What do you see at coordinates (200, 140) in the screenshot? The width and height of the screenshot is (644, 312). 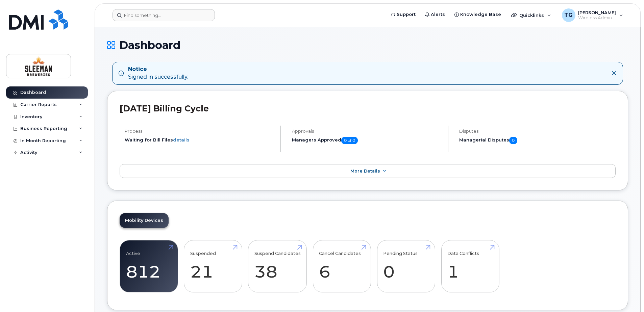 I see `li: Waiting for Bill Files` at bounding box center [200, 140].